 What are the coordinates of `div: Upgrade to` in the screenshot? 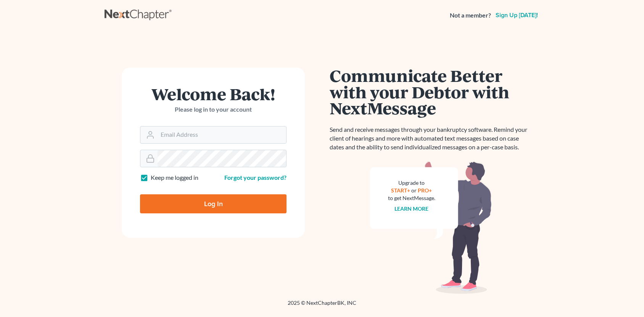 It's located at (412, 183).